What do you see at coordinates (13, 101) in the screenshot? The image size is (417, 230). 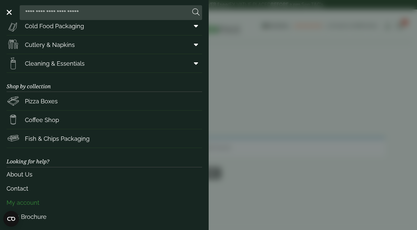 I see `img: Pizza_boxes.svg` at bounding box center [13, 101].